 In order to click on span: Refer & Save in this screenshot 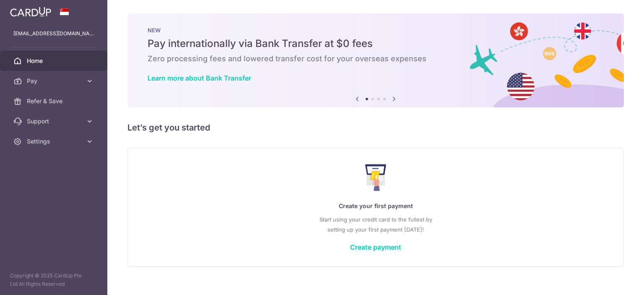, I will do `click(55, 101)`.